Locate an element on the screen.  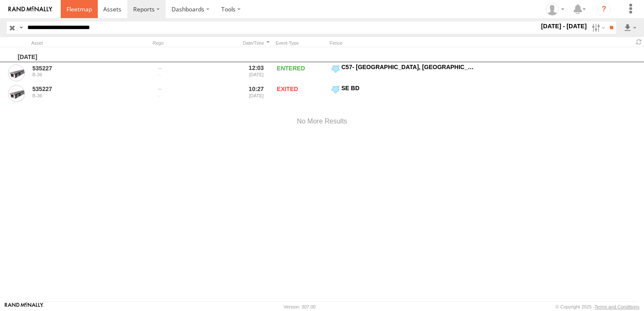
div: Rego is located at coordinates (195, 43).